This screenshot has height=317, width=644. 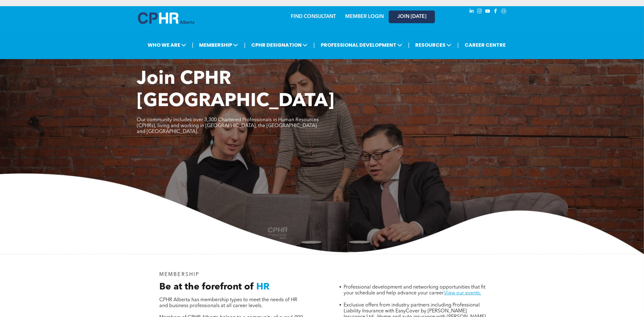 What do you see at coordinates (228, 303) in the screenshot?
I see `span: CPHR Alberta has membership types to meet the needs of HR and business professionals at all caree...` at bounding box center [228, 303].